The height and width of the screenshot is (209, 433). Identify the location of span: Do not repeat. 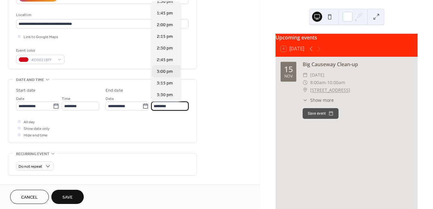
(30, 166).